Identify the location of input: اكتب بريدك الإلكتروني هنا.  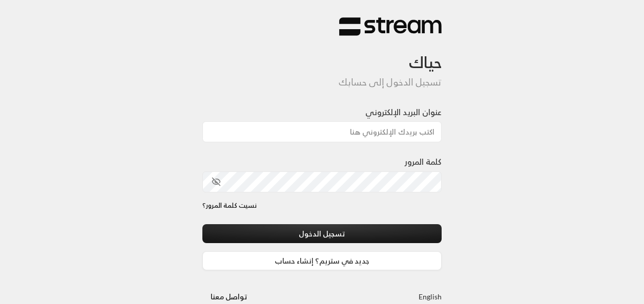
(322, 132).